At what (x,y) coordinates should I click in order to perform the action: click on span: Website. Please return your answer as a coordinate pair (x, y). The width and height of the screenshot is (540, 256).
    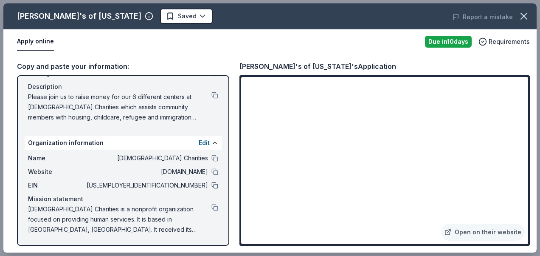
    Looking at the image, I should click on (57, 172).